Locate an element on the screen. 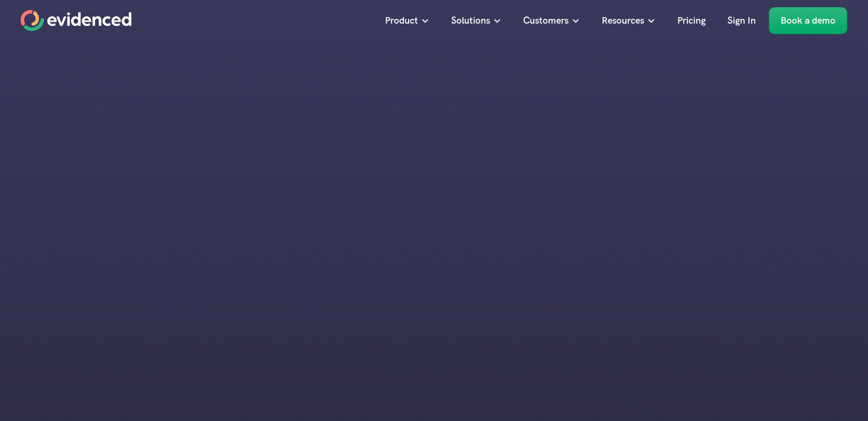  p: Customers is located at coordinates (546, 21).